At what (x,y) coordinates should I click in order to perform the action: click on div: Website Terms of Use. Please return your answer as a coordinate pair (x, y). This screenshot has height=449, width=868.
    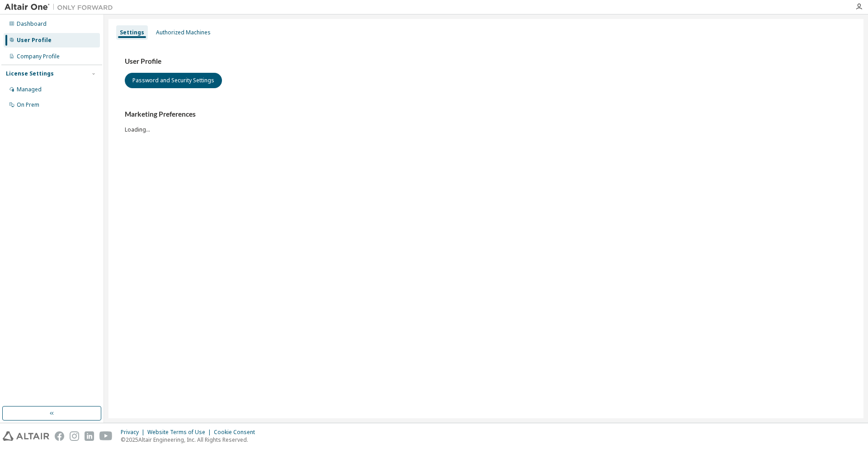
    Looking at the image, I should click on (180, 432).